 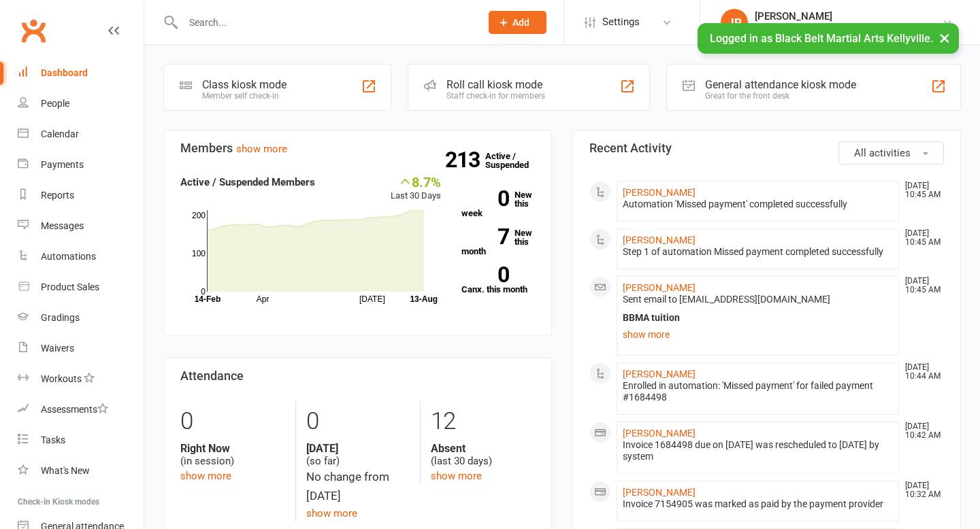 What do you see at coordinates (244, 85) in the screenshot?
I see `div: Class kiosk mode` at bounding box center [244, 85].